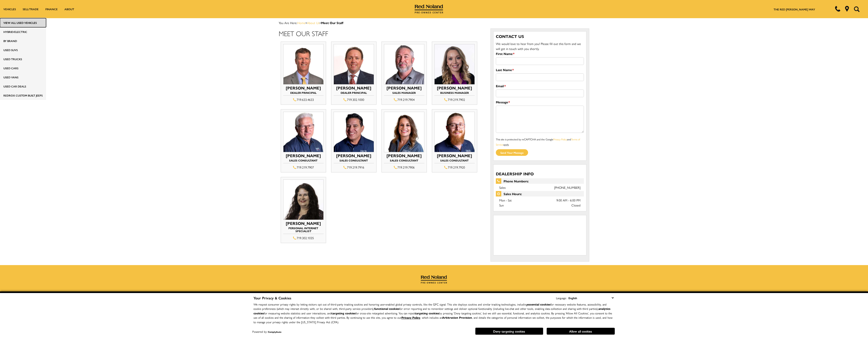 This screenshot has width=868, height=338. Describe the element at coordinates (434, 23) in the screenshot. I see `div: Breadcrumbs` at that location.